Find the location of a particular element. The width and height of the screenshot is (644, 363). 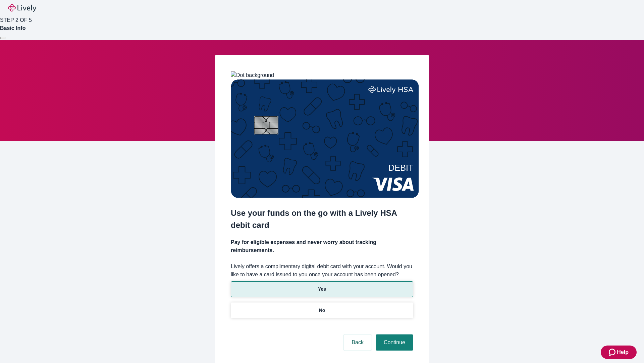

button: No is located at coordinates (322, 310).